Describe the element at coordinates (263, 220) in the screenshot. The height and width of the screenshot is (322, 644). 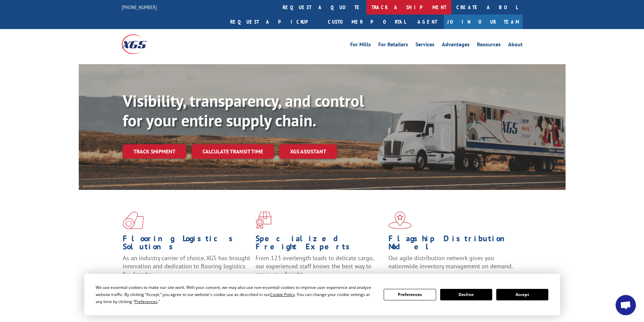
I see `img: xgs-icon-focused-on-flooring-red` at that location.